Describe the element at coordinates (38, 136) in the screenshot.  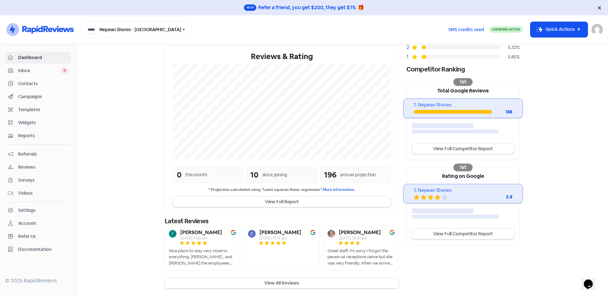
I see `a: Reports` at that location.